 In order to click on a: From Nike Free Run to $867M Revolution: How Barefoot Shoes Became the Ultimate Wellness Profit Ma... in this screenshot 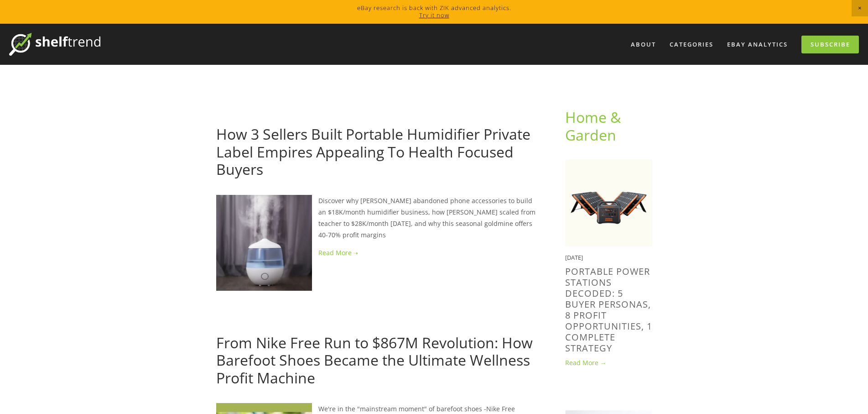, I will do `click(375, 360)`.